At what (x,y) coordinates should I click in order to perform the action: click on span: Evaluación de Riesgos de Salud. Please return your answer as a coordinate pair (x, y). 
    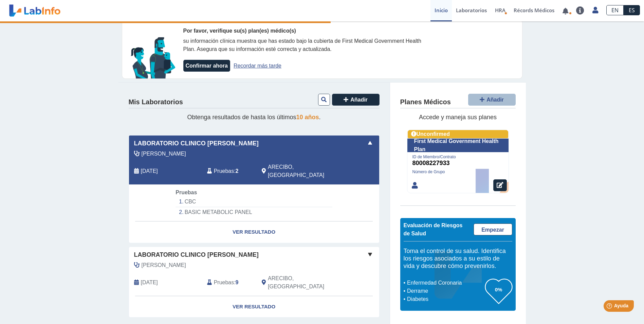
    Looking at the image, I should click on (433, 229).